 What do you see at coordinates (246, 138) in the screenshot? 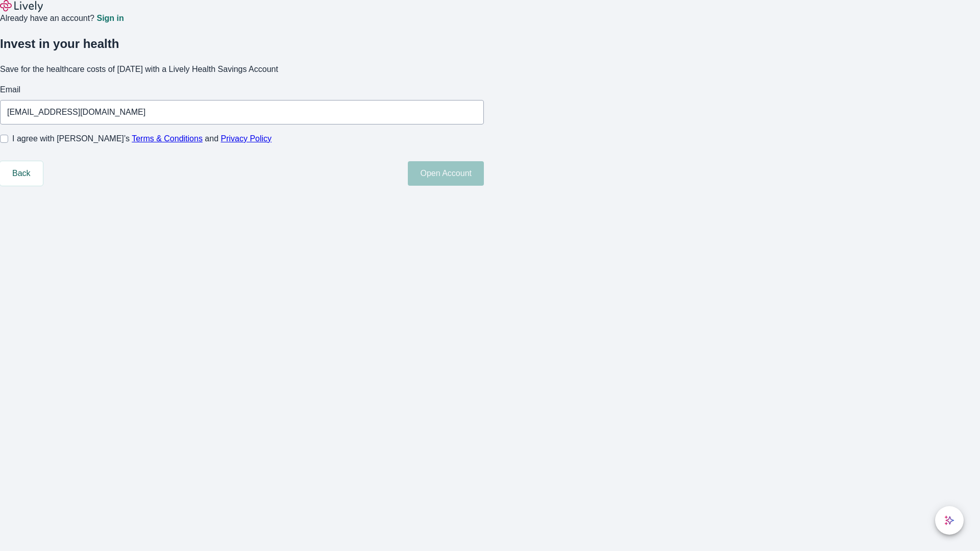
I see `a: Privacy Policy` at bounding box center [246, 138].